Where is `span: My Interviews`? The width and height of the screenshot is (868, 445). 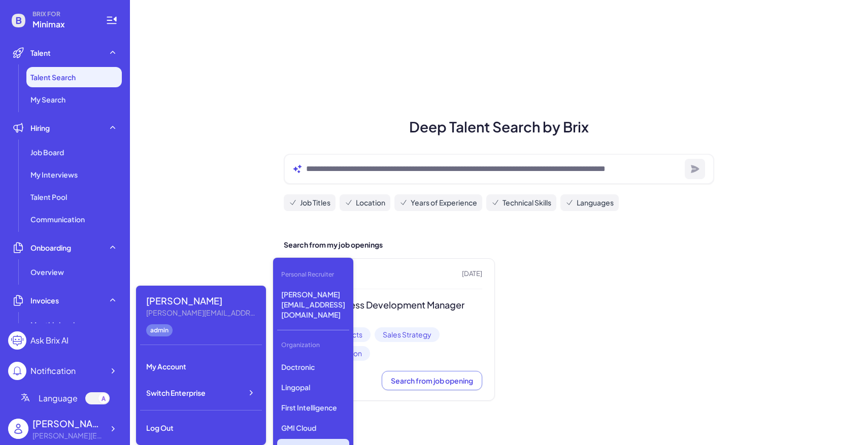
span: My Interviews is located at coordinates (54, 174).